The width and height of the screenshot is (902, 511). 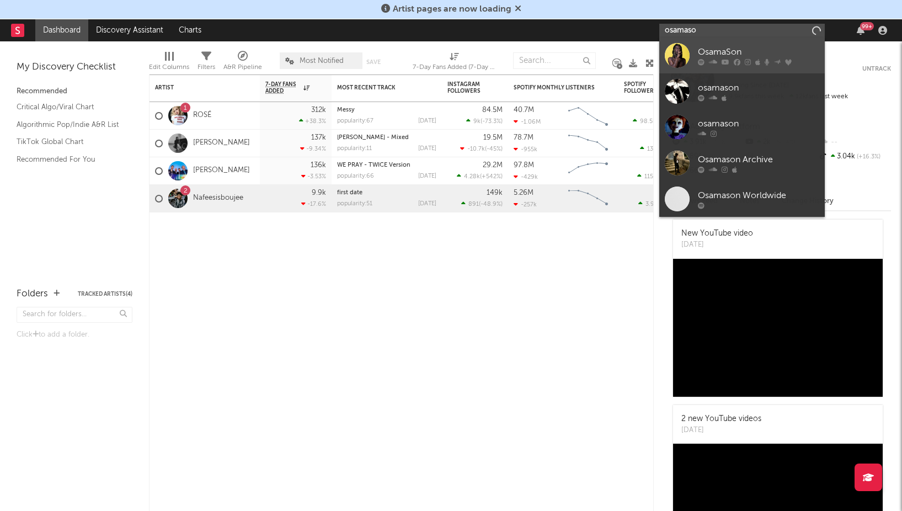 I want to click on a: Critical Algo/Viral Chart, so click(x=69, y=107).